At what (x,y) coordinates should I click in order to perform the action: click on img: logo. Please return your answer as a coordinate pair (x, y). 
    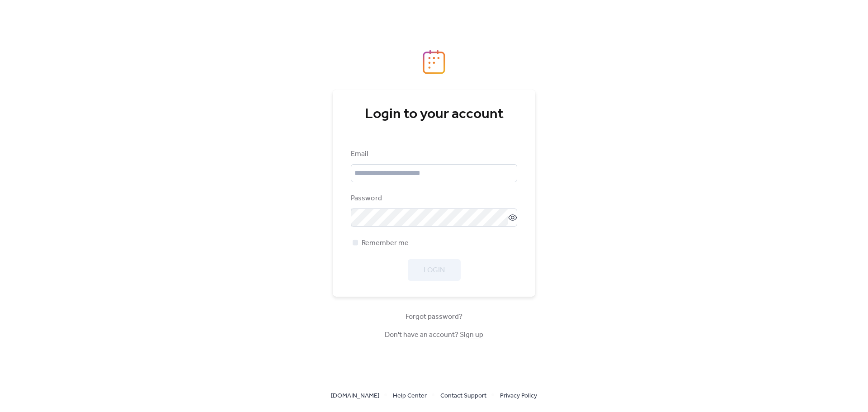
    Looking at the image, I should click on (434, 62).